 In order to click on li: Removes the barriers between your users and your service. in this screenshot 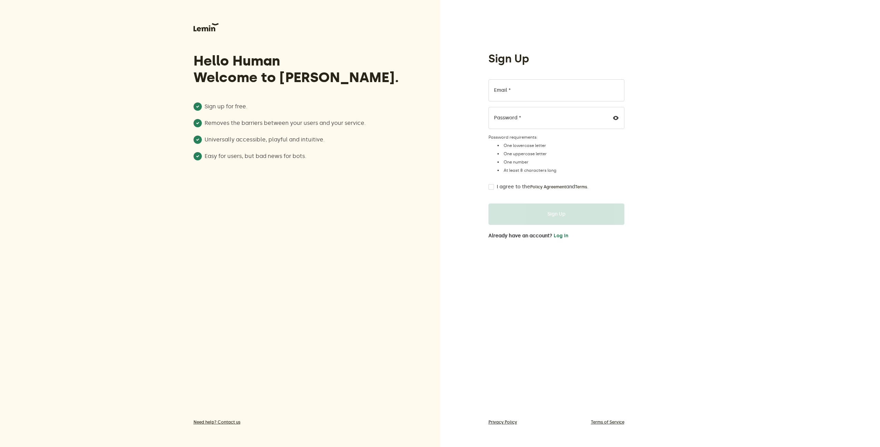, I will do `click(298, 123)`.